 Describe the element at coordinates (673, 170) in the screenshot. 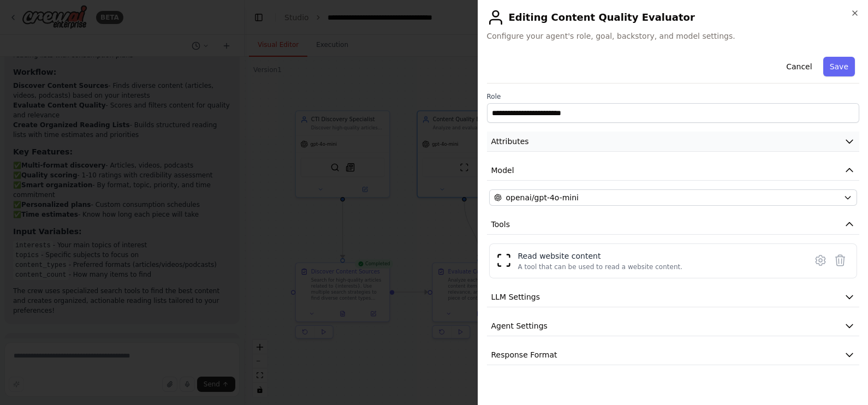

I see `button: Model` at that location.